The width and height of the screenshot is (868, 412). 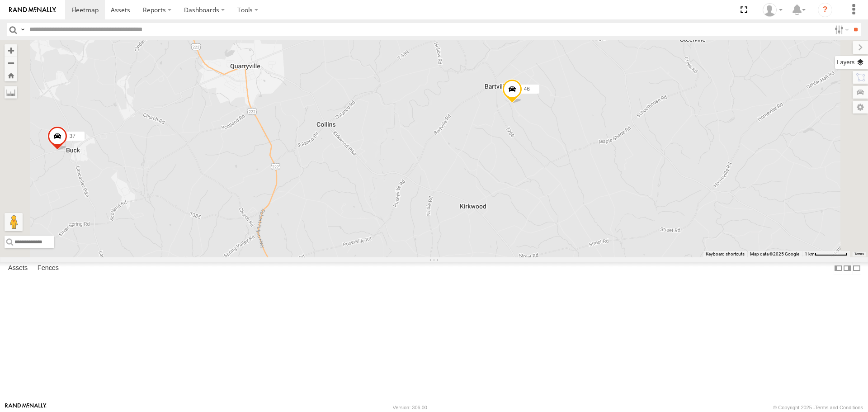 I want to click on a: Terms and Conditions, so click(x=839, y=407).